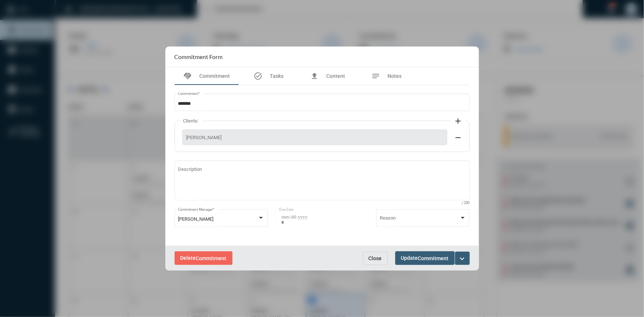 The width and height of the screenshot is (644, 317). Describe the element at coordinates (376, 76) in the screenshot. I see `mat-icon: notes` at that location.